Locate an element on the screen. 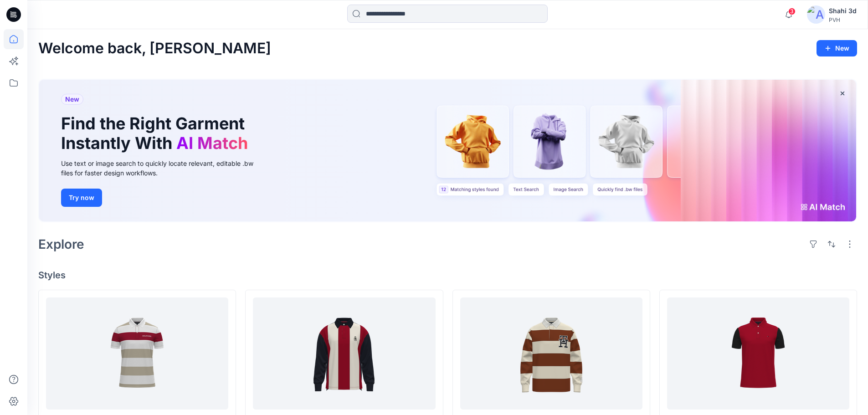  a: XMOXMO7543_COLOR BLOCK STRIPE REG POLO is located at coordinates (137, 353).